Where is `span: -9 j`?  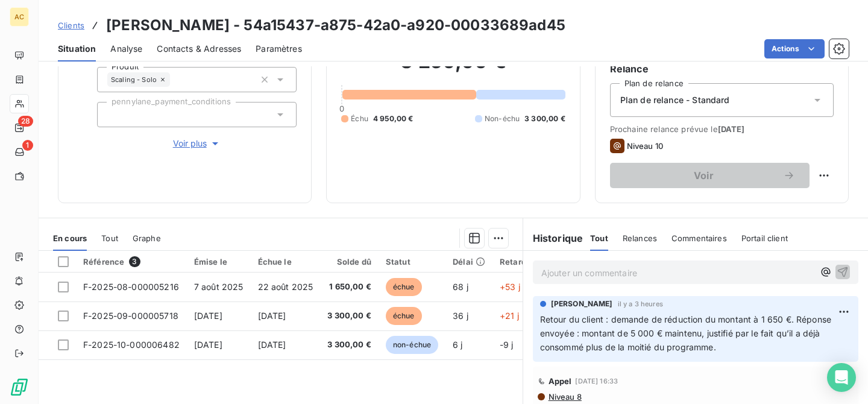
span: -9 j is located at coordinates (506, 344).